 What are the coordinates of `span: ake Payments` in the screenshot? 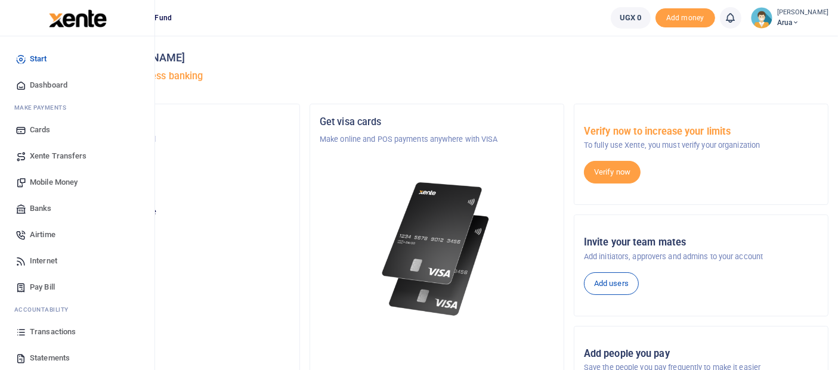 It's located at (44, 107).